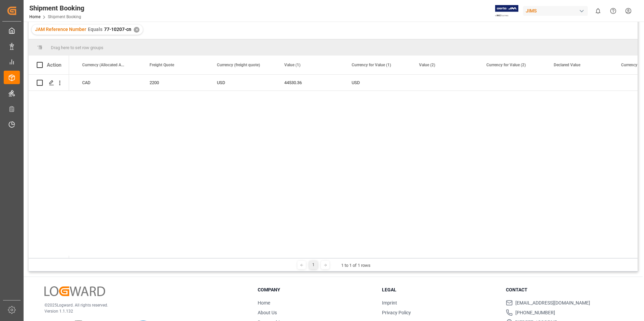 The image size is (644, 321). What do you see at coordinates (293, 65) in the screenshot?
I see `span: Value (1)` at bounding box center [293, 65].